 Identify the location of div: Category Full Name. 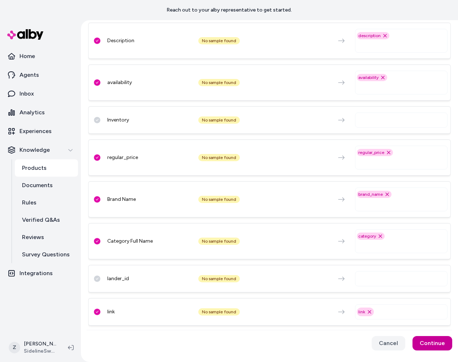
(151, 242).